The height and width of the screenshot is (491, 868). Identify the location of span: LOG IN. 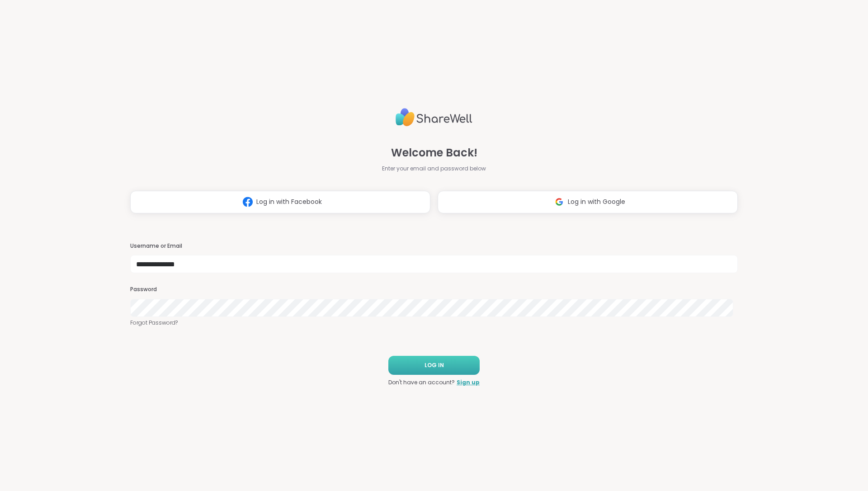
(434, 365).